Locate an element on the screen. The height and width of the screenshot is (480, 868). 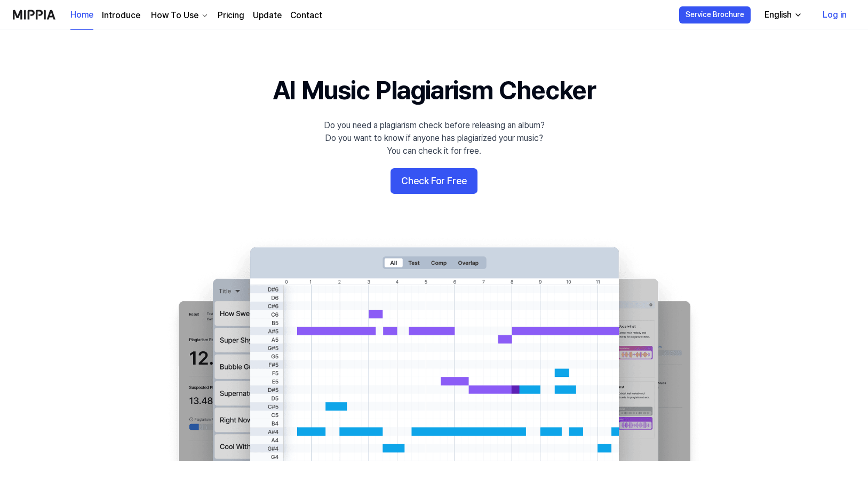
h1: AI Music Plagiarism Checker is located at coordinates (434, 90).